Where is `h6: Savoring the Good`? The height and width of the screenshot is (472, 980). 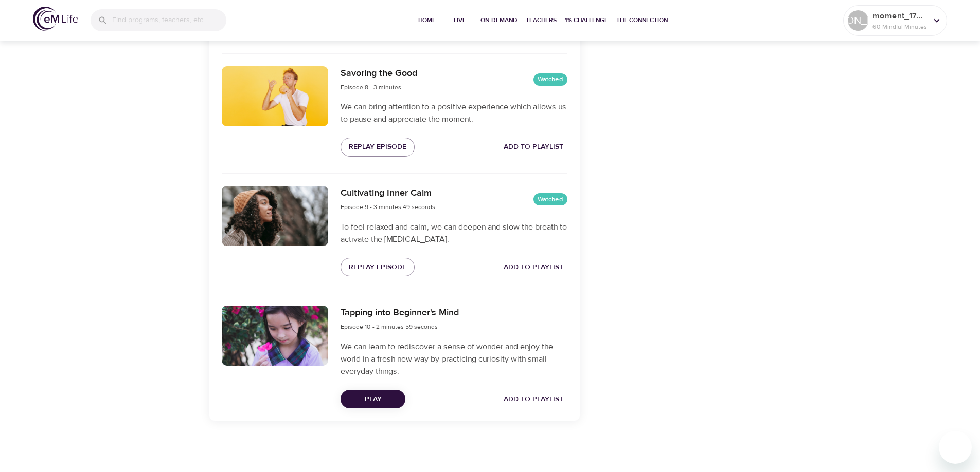 h6: Savoring the Good is located at coordinates (379, 73).